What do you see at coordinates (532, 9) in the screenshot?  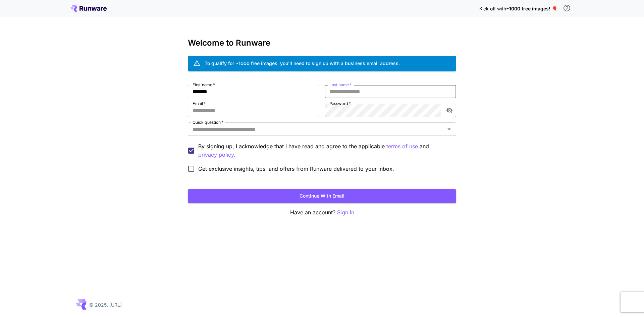 I see `span: ~1000 free images! 🎈` at bounding box center [532, 9].